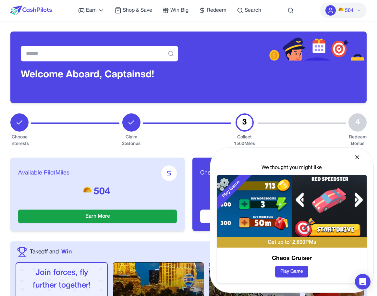 This screenshot has height=296, width=377. Describe the element at coordinates (363, 281) in the screenshot. I see `div: Open Intercom Messenger` at that location.